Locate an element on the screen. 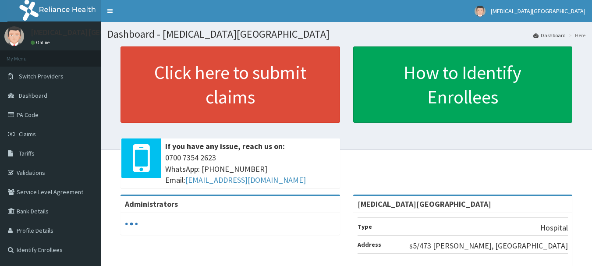  b: Administrators is located at coordinates (151, 204).